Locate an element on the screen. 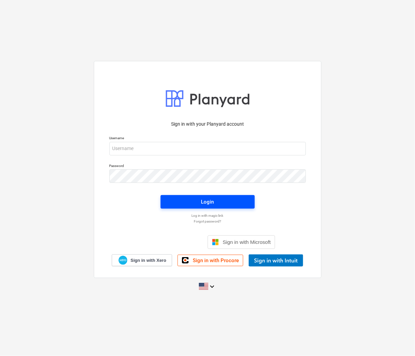 The height and width of the screenshot is (356, 415). i: keyboard_arrow_down is located at coordinates (213, 287).